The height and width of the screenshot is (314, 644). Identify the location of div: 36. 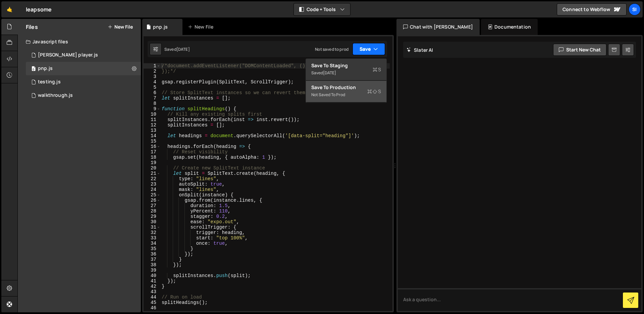
(152, 254).